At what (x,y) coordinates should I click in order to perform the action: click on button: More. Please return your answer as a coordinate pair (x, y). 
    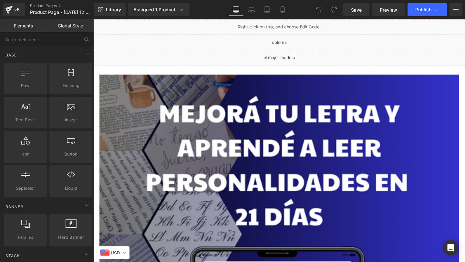
    Looking at the image, I should click on (456, 10).